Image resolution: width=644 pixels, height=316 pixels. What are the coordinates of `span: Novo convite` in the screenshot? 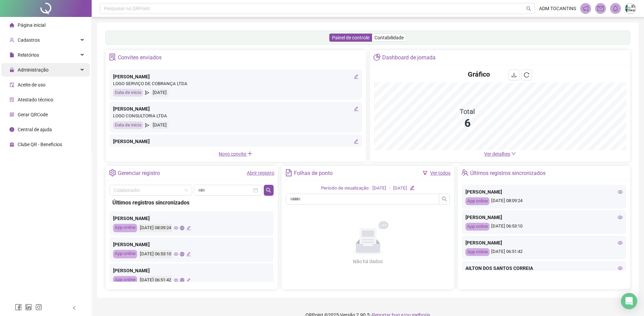 It's located at (236, 154).